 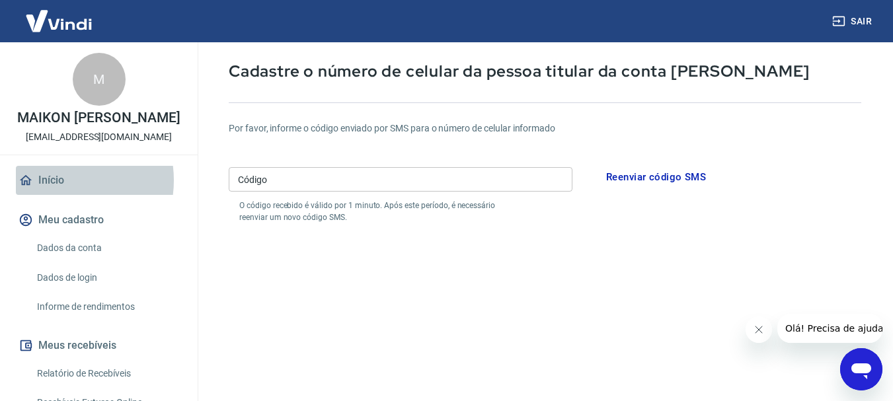 What do you see at coordinates (545, 128) in the screenshot?
I see `h6: Por favor, informe o código enviado por SMS para o número de celular informado` at bounding box center [545, 128].